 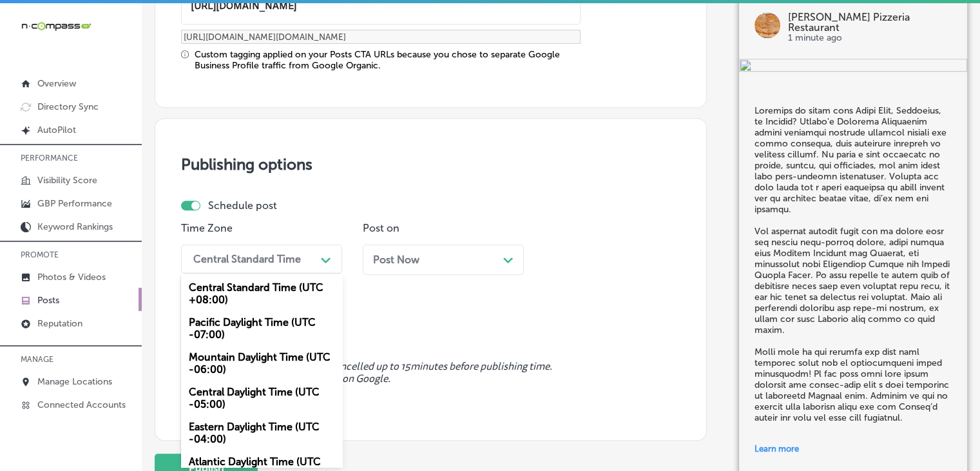 I want to click on img: tab_domain_overview_orange.svg, so click(x=40, y=80).